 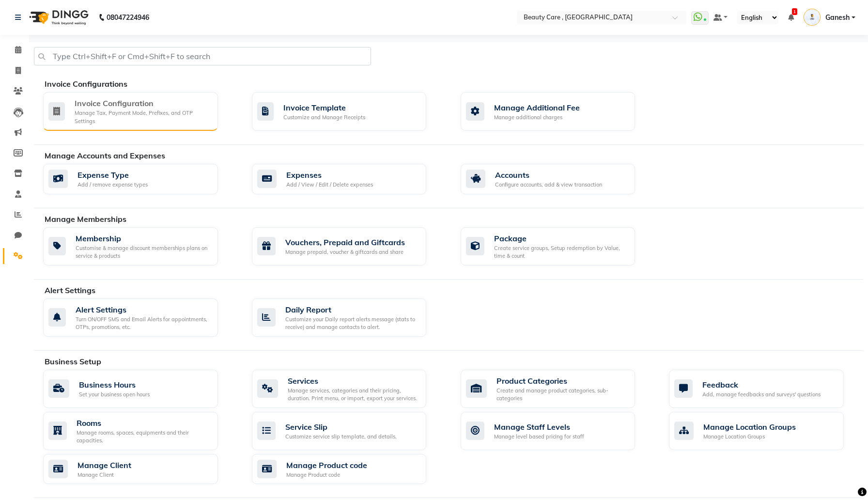 I want to click on a: Alert SettingsTurn ON/OFF SMS and Email Alerts for appointments, OTPs, promotions, etc., so click(x=140, y=317).